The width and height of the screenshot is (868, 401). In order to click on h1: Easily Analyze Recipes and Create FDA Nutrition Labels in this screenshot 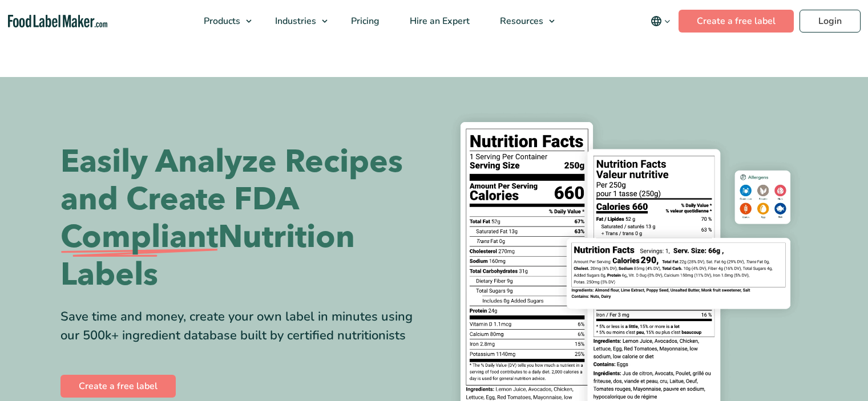, I will do `click(243, 219)`.